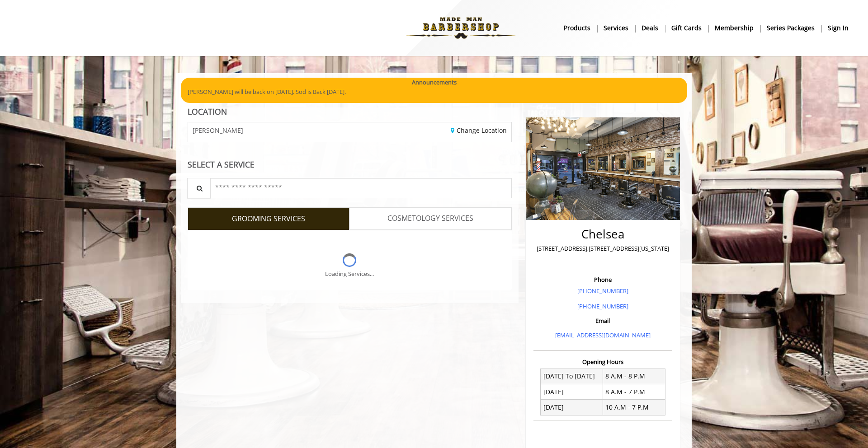  What do you see at coordinates (791, 28) in the screenshot?
I see `b: Series packages` at bounding box center [791, 28].